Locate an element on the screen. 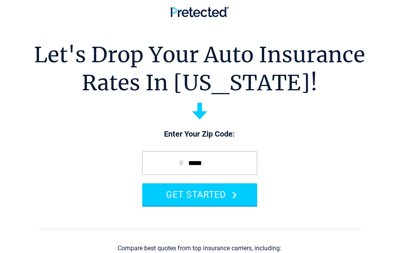 The width and height of the screenshot is (399, 253). button: GET STARTED is located at coordinates (200, 195).